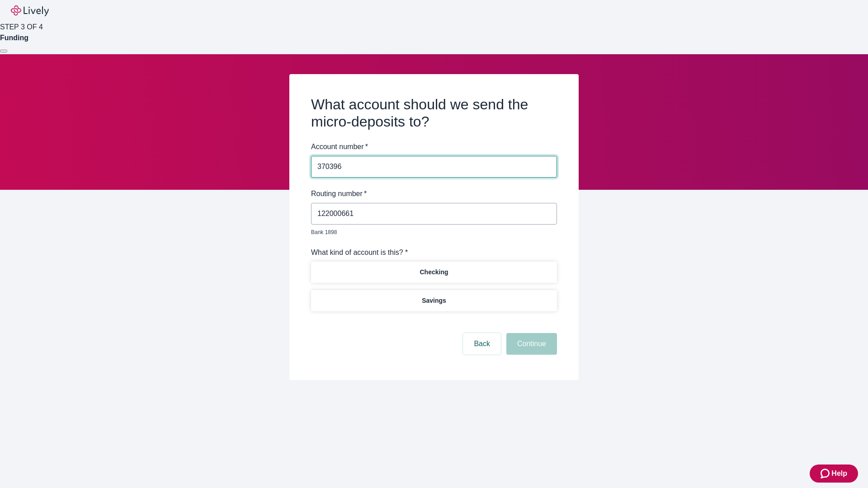  What do you see at coordinates (434, 113) in the screenshot?
I see `h2: What account should we send the micro-deposits to?` at bounding box center [434, 113].